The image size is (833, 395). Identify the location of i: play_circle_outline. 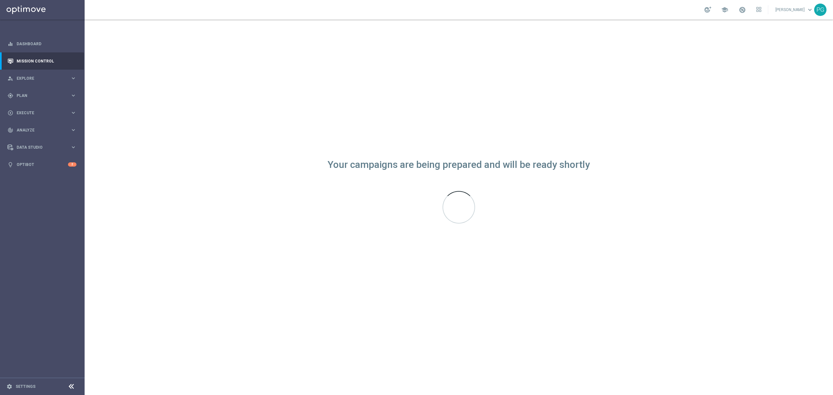
(10, 113).